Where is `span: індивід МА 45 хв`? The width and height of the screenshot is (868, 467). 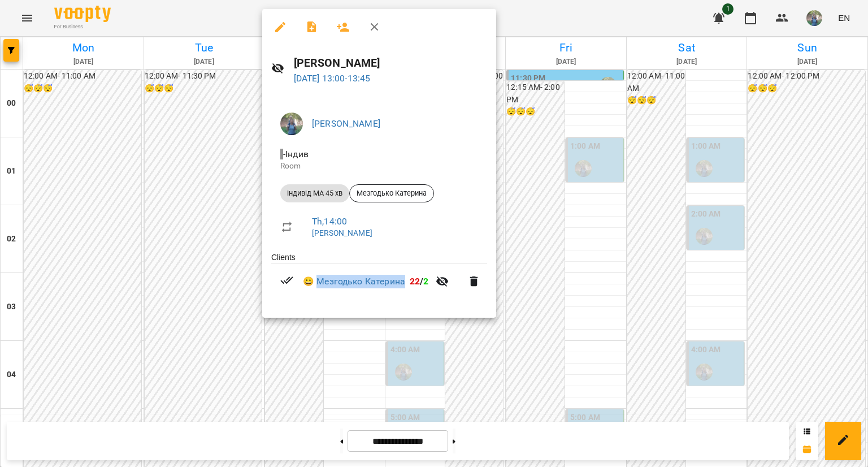 span: індивід МА 45 хв is located at coordinates (315, 193).